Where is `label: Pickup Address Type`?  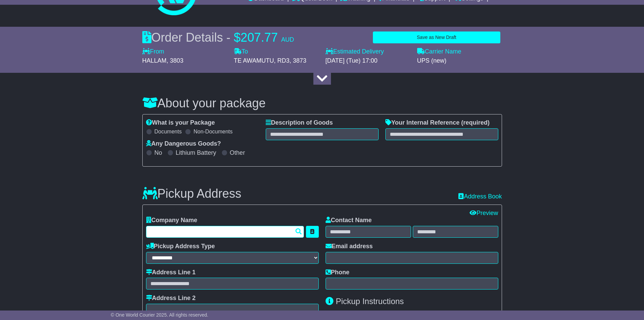
label: Pickup Address Type is located at coordinates (180, 246).